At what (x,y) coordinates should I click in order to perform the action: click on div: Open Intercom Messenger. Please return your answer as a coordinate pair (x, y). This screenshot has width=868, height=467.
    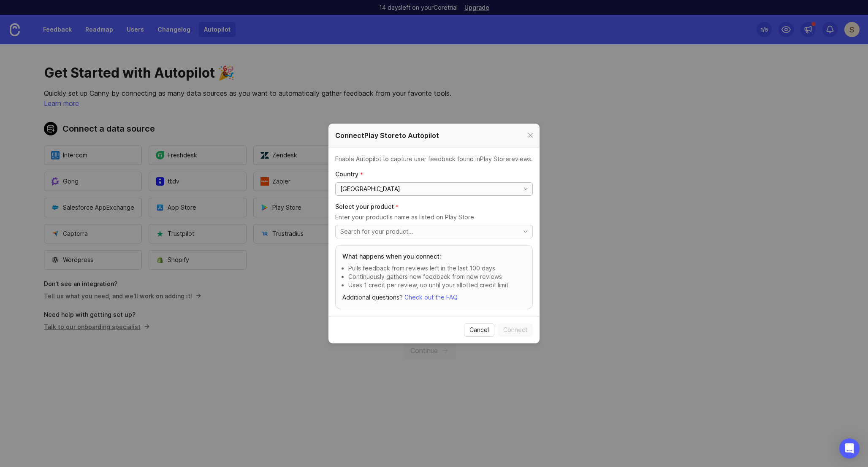
    Looking at the image, I should click on (849, 449).